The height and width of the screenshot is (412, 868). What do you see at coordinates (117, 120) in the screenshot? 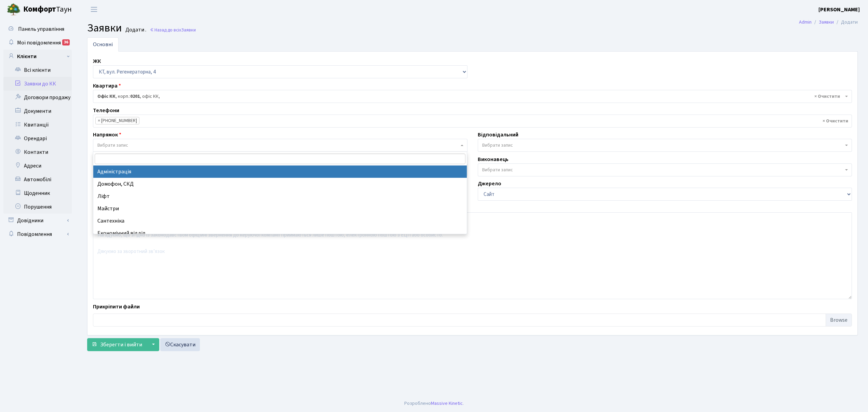
I see `li: 044-365-35-53` at bounding box center [117, 120].